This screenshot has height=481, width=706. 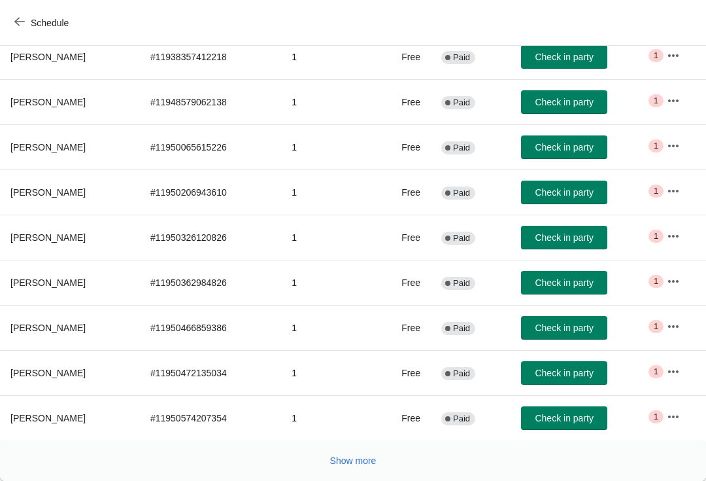 I want to click on span: Show more, so click(x=353, y=460).